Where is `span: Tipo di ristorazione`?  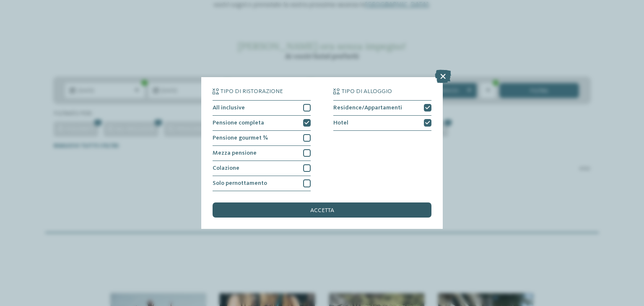
span: Tipo di ristorazione is located at coordinates (252, 91).